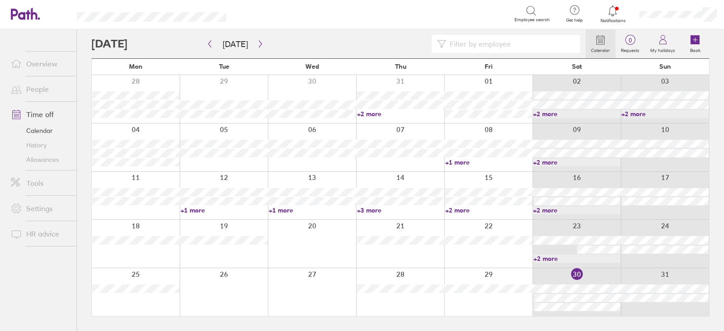  I want to click on a: My holidays, so click(663, 44).